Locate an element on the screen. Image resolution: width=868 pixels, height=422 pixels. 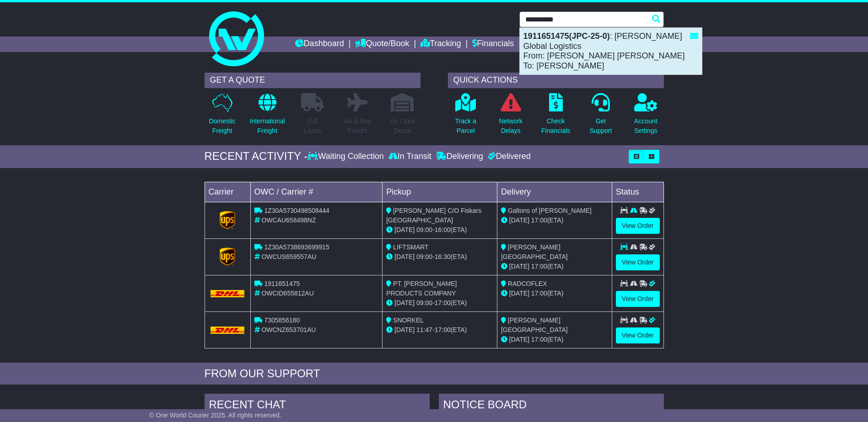
p: Network Delays is located at coordinates (510, 126).